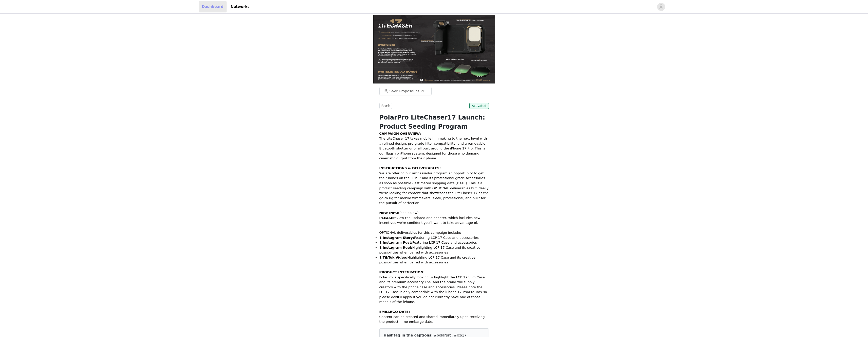  Describe the element at coordinates (434, 220) in the screenshot. I see `p: review the updated one-sheeter, which includes new incentives we're confident you’ll want to take...` at that location.